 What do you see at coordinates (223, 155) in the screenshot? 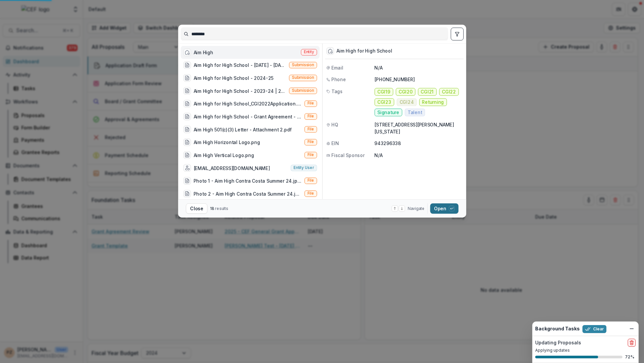
I see `div: Aim High Vertical Logo.png` at bounding box center [223, 155].